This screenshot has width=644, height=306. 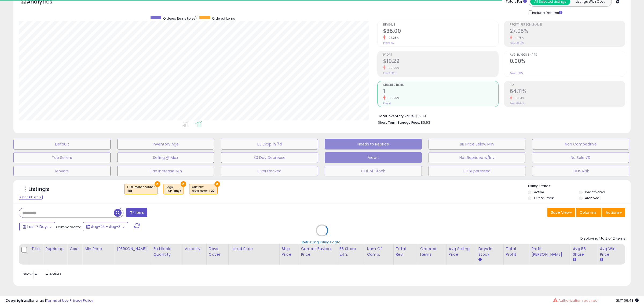 I want to click on button: Movers, so click(x=62, y=171).